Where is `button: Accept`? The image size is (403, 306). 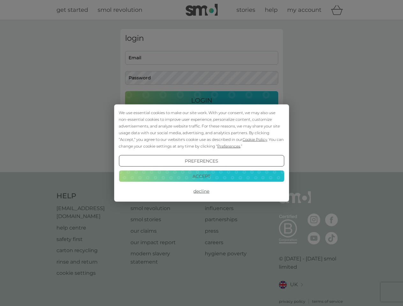 button: Accept is located at coordinates (201, 176).